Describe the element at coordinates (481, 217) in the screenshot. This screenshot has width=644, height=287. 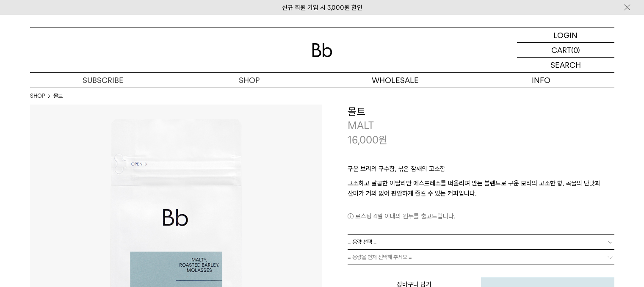
I see `p: 로스팅 4일 이내의 원두를 출고드립니다.` at that location.